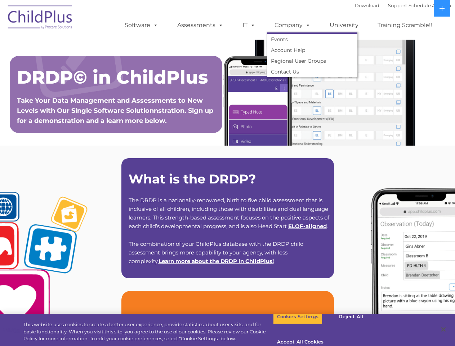  Describe the element at coordinates (344, 25) in the screenshot. I see `a: University` at that location.